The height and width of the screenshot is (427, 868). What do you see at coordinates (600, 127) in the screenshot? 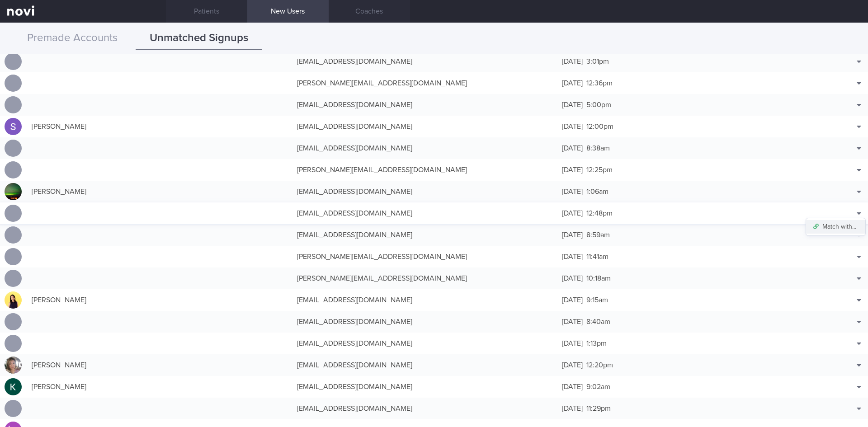
I see `span: 12:00pm` at bounding box center [600, 127].